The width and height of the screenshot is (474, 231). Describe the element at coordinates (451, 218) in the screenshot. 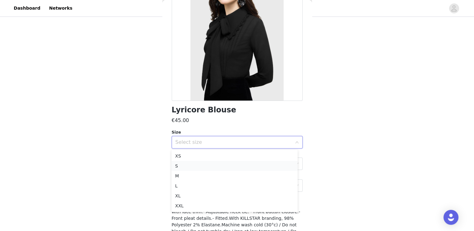

I see `div: Open Intercom Messenger` at that location.